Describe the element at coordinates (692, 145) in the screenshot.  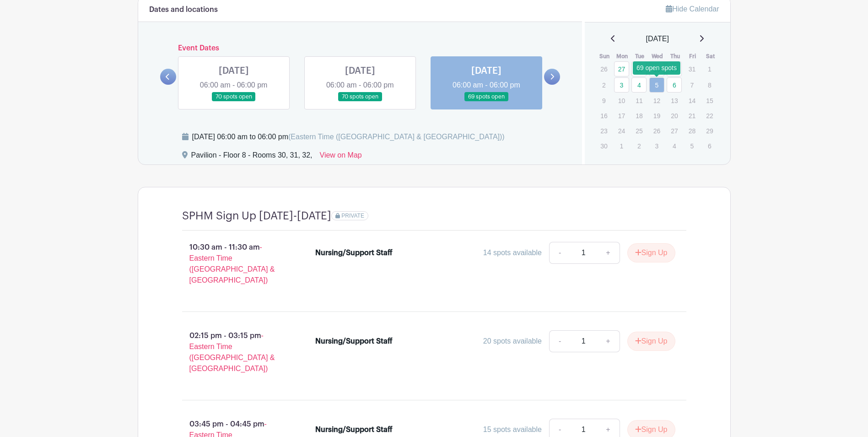
I see `p: 5` at that location.